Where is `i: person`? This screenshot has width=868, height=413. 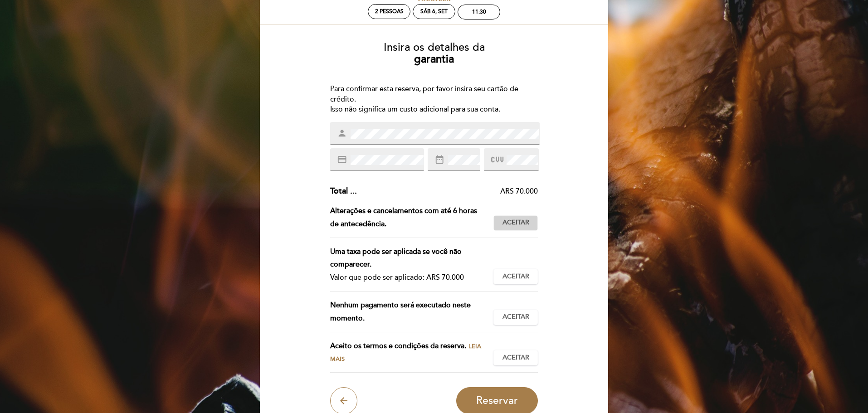 i: person is located at coordinates (342, 133).